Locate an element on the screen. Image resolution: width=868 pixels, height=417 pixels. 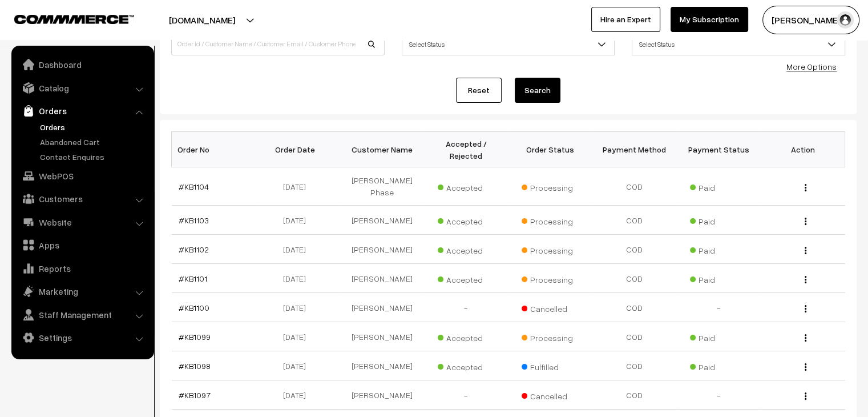
a: Abandoned Cart is located at coordinates (94, 141).